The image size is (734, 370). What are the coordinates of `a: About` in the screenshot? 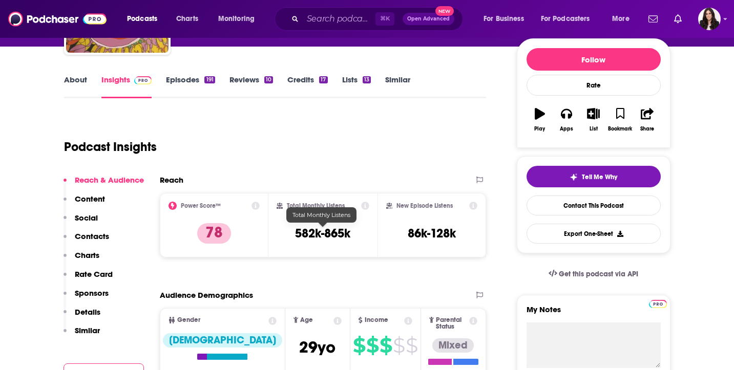 It's located at (75, 87).